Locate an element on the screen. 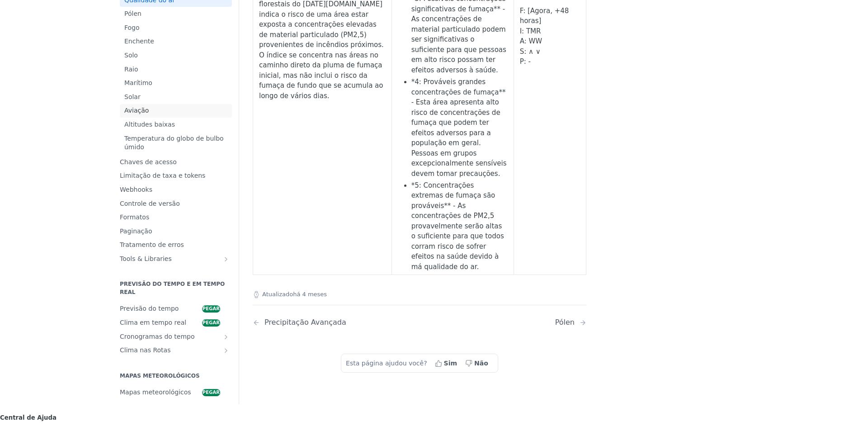 The width and height of the screenshot is (868, 431). font: Previsão do tempo is located at coordinates (149, 309).